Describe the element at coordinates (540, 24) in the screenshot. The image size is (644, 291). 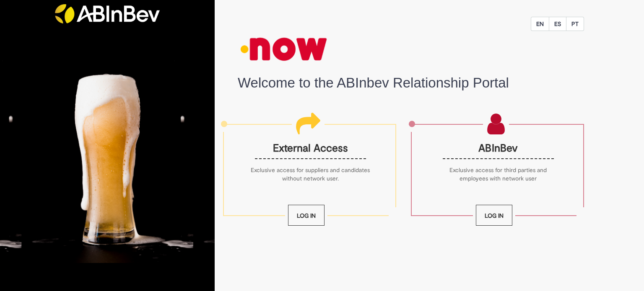
I see `button: EN` at that location.